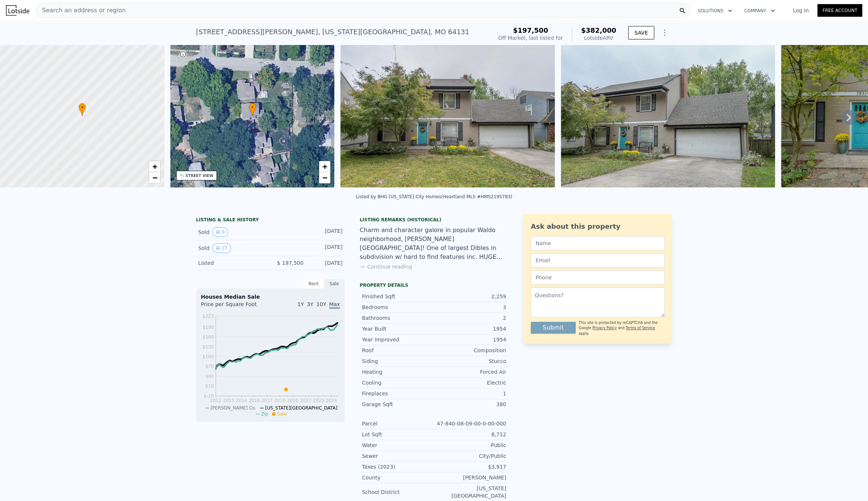  Describe the element at coordinates (470, 424) in the screenshot. I see `div: 47-840-08-09-00-0-00-000` at that location.